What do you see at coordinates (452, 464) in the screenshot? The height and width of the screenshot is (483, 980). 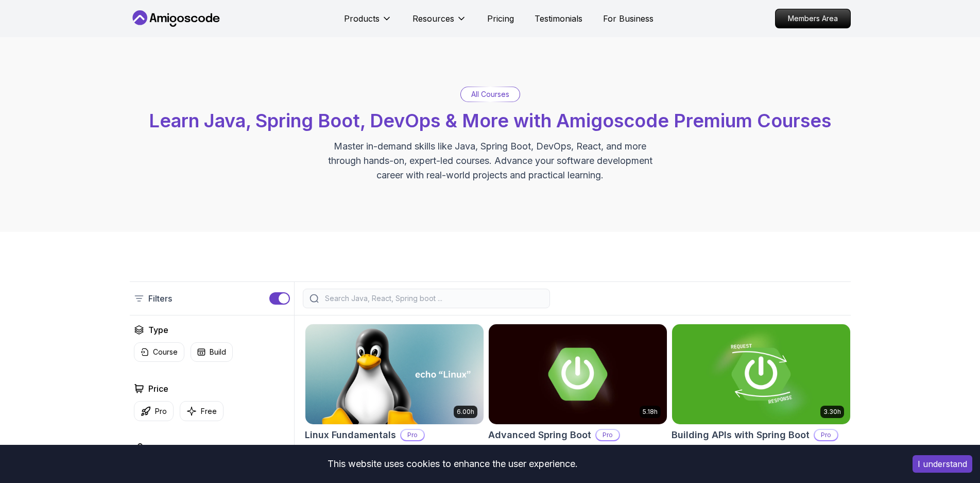 I see `div: This website uses cookies to enhance the user experience.` at bounding box center [452, 464].